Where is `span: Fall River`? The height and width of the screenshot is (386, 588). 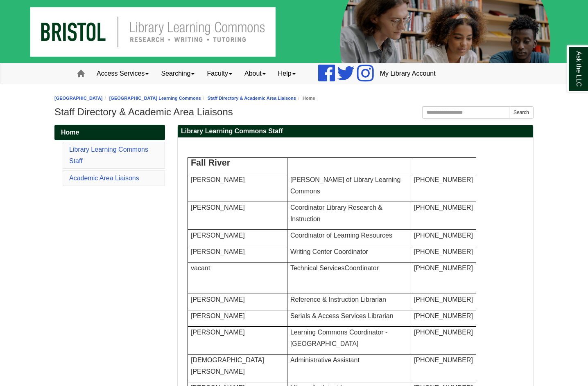 span: Fall River is located at coordinates (210, 163).